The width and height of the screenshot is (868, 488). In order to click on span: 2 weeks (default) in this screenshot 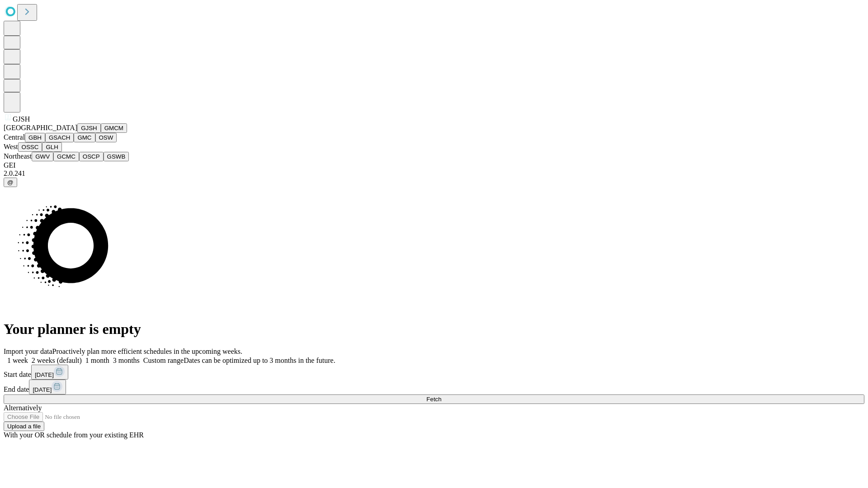, I will do `click(57, 360)`.